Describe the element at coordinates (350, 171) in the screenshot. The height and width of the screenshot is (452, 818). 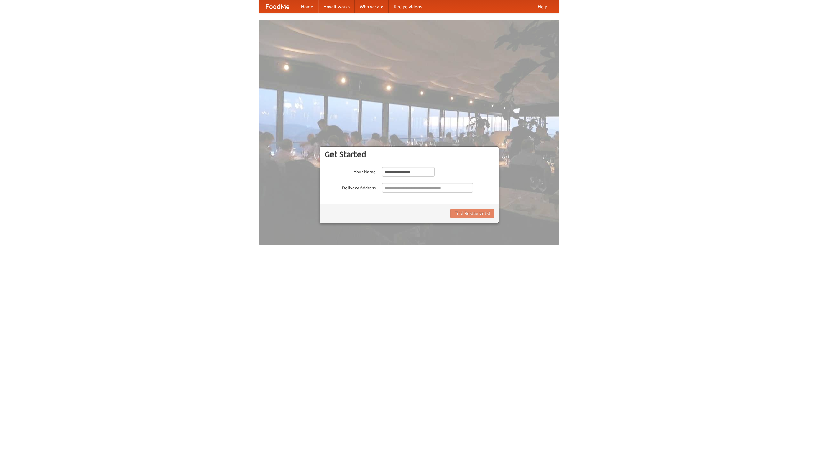
I see `label: Your Name` at that location.